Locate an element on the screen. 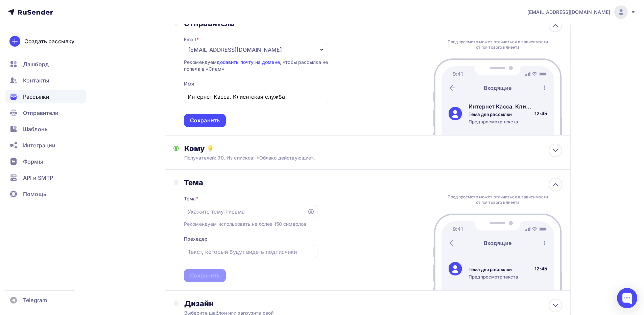 This screenshot has height=315, width=644. div: Прехедер is located at coordinates (196, 239).